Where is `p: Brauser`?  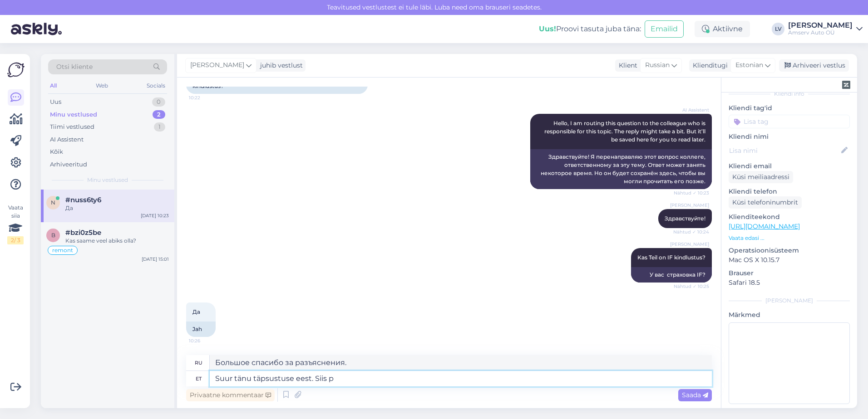
p: Brauser is located at coordinates (789, 273).